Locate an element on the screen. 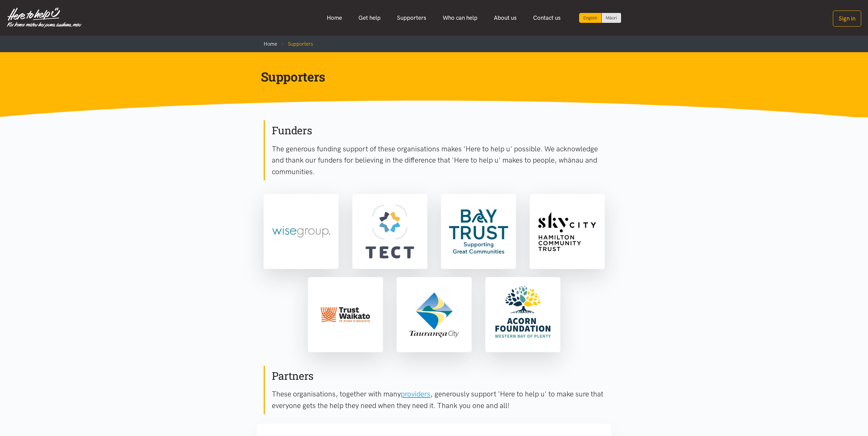 The height and width of the screenshot is (436, 868). a: Tauranga City Council is located at coordinates (434, 315).